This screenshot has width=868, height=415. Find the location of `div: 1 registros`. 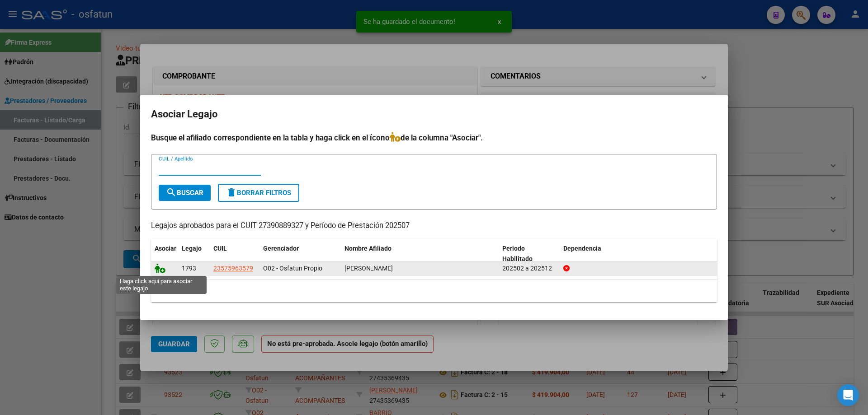

div: 1 registros is located at coordinates (434, 291).